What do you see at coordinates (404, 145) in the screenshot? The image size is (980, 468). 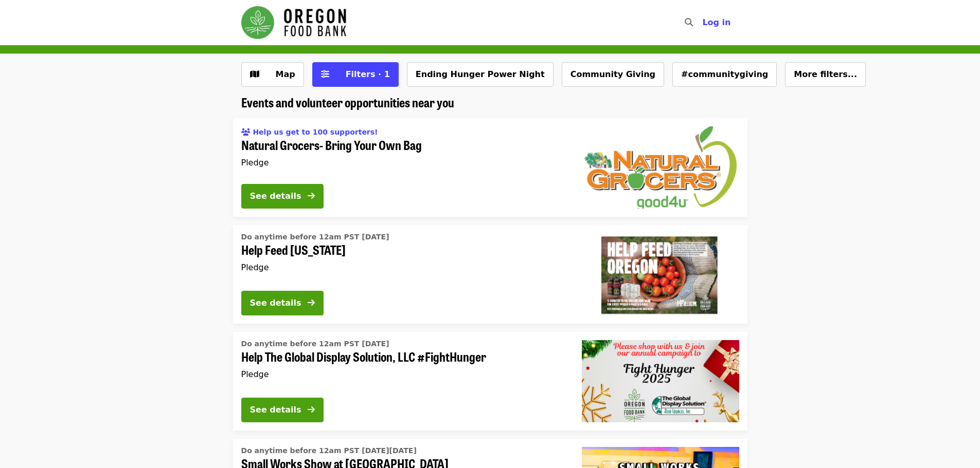 I see `span: Natural Grocers- Bring Your Own Bag` at bounding box center [404, 145].